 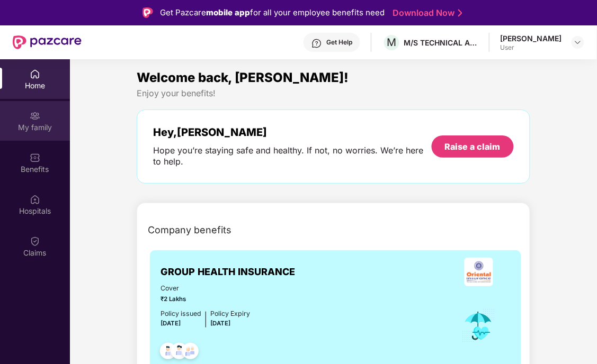 I want to click on img: insurerLogo, so click(x=479, y=272).